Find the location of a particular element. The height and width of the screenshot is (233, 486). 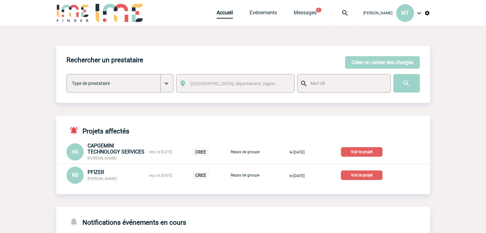

input: Submit is located at coordinates (406, 83).